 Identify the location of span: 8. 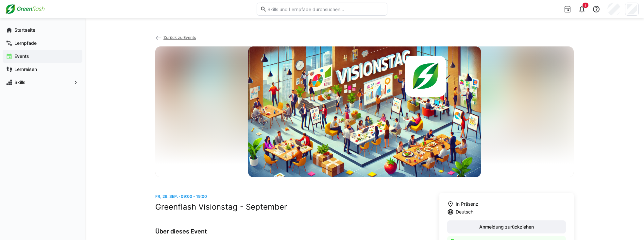
(586, 5).